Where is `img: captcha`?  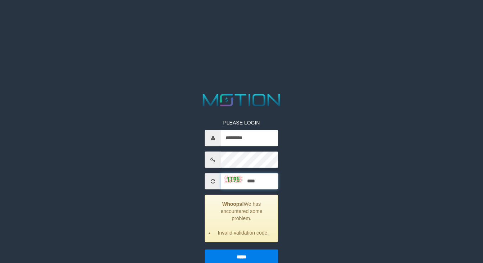
img: captcha is located at coordinates (234, 179).